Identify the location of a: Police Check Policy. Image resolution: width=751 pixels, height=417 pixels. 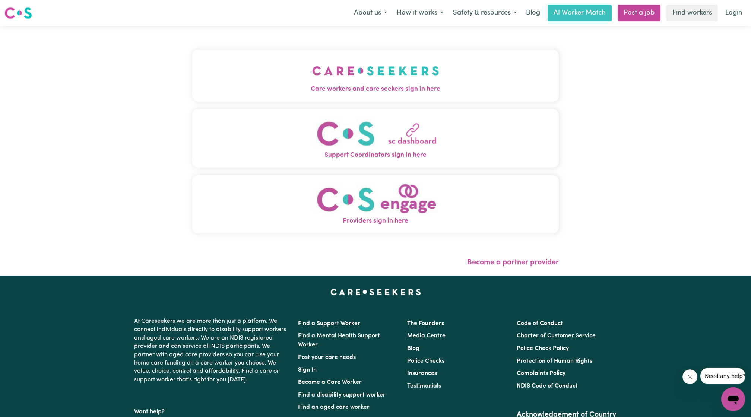
(543, 349).